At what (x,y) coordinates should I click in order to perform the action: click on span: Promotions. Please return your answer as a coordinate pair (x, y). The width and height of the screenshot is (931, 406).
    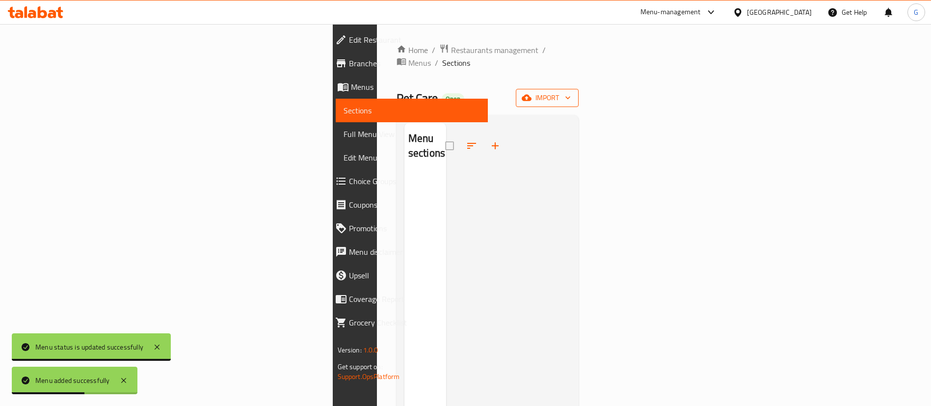
    Looking at the image, I should click on (415, 228).